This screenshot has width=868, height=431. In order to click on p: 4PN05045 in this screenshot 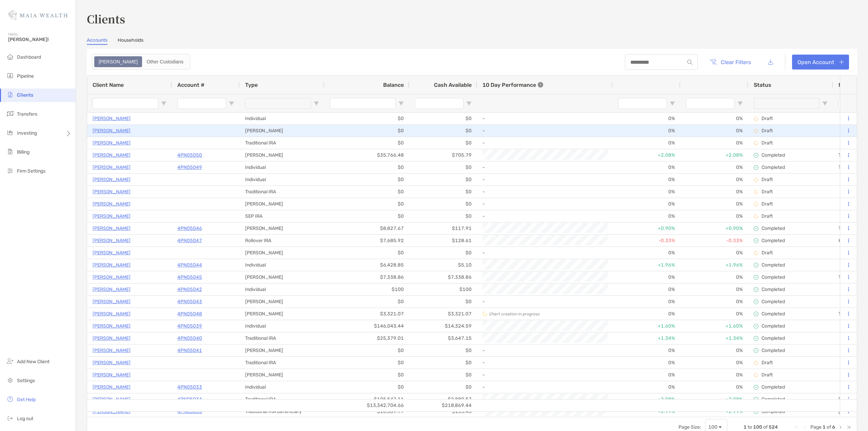, I will do `click(189, 277)`.